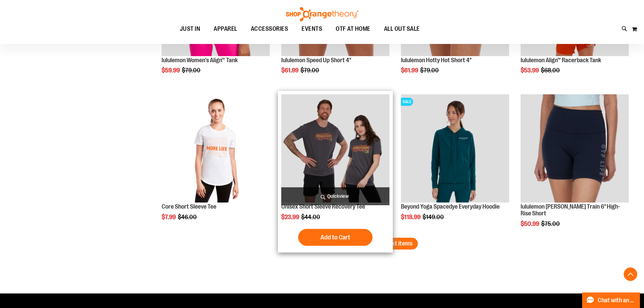 The image size is (644, 308). Describe the element at coordinates (575, 149) in the screenshot. I see `a: Product image for lululemon Wunder Train 6" High-Rise Short` at that location.